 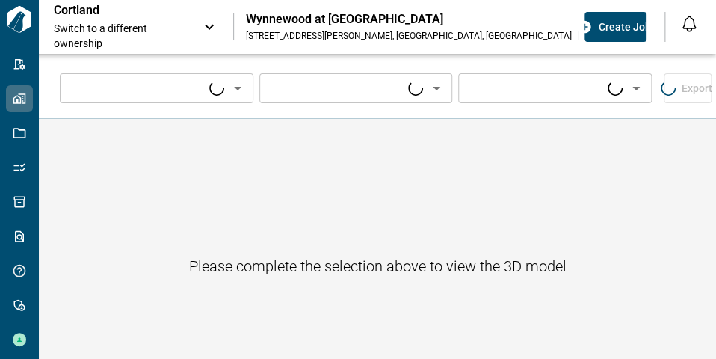 I want to click on p: Cortland, so click(x=121, y=10).